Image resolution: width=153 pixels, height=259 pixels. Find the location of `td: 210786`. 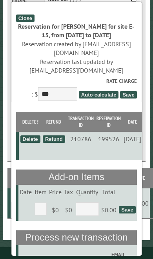

td: 210786 is located at coordinates (81, 139).